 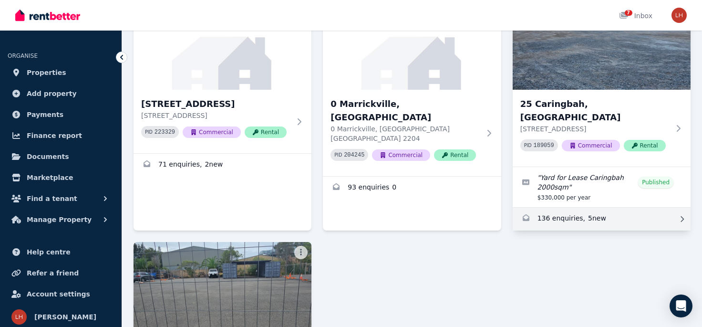 I want to click on span: Help centre, so click(x=49, y=252).